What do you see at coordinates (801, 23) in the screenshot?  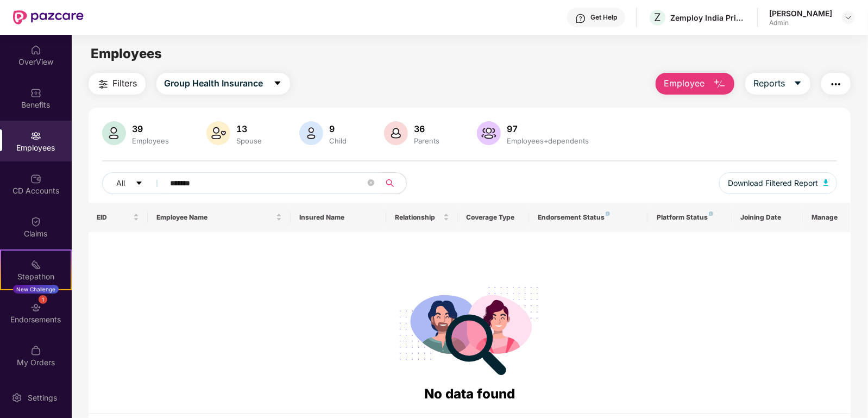 I see `div: Admin` at bounding box center [801, 23].